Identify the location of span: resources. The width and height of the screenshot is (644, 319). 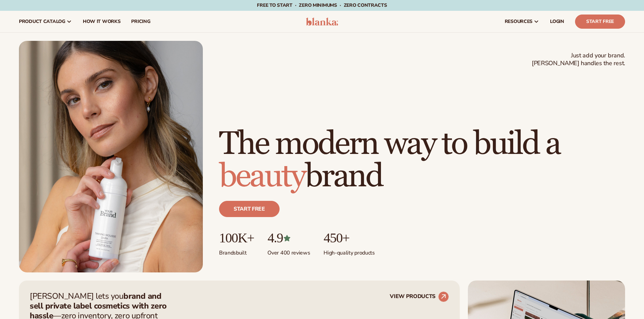
(518, 22).